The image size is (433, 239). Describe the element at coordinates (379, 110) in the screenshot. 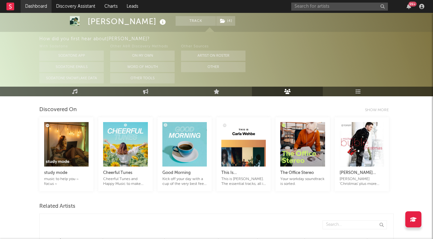

I see `div: Show more` at that location.